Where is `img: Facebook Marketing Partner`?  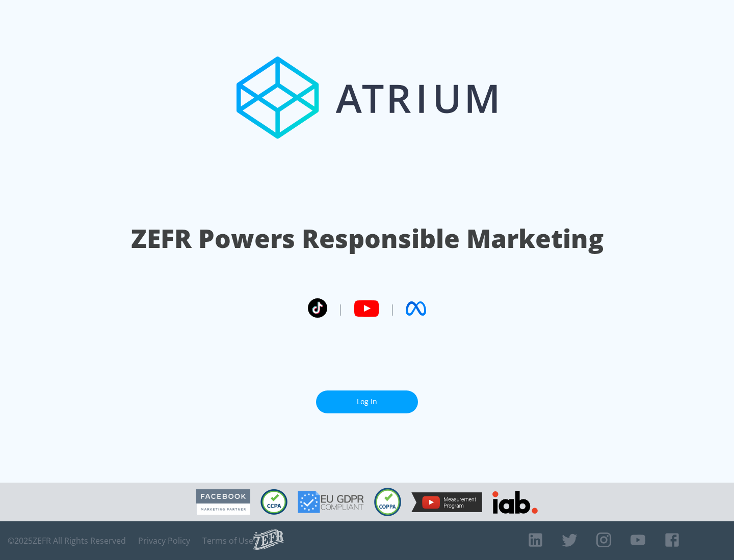 img: Facebook Marketing Partner is located at coordinates (223, 503).